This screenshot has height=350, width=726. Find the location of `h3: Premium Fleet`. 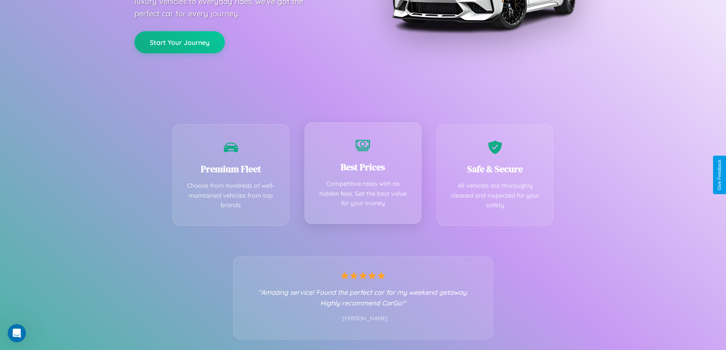

h3: Premium Fleet is located at coordinates (231, 169).